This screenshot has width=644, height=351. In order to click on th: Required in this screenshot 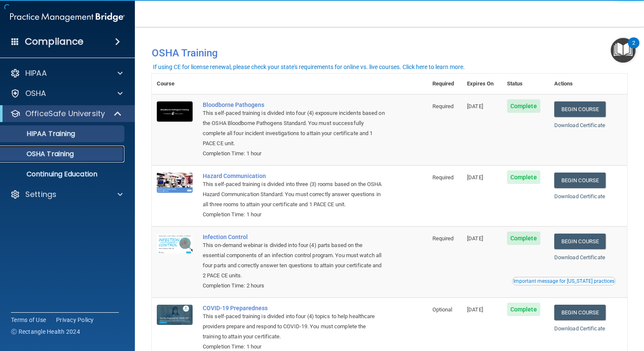, I will do `click(445, 84)`.